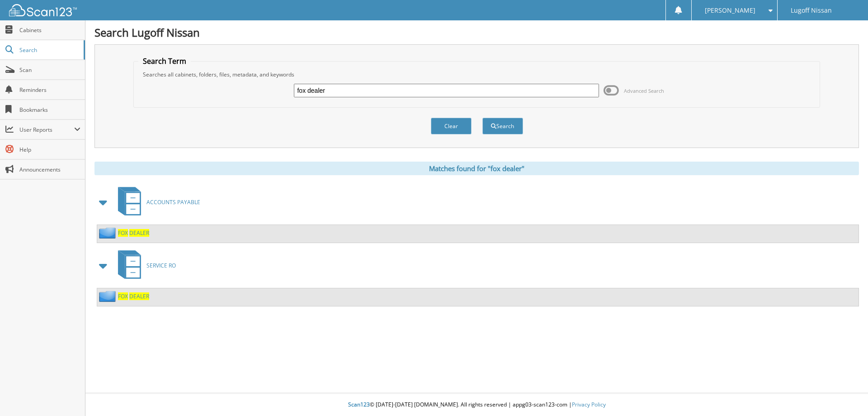 Image resolution: width=868 pixels, height=416 pixels. I want to click on span: Scan123, so click(359, 404).